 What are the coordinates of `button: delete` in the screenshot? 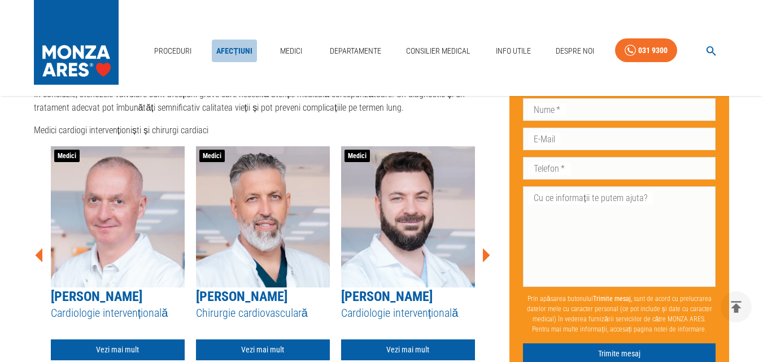 It's located at (735, 306).